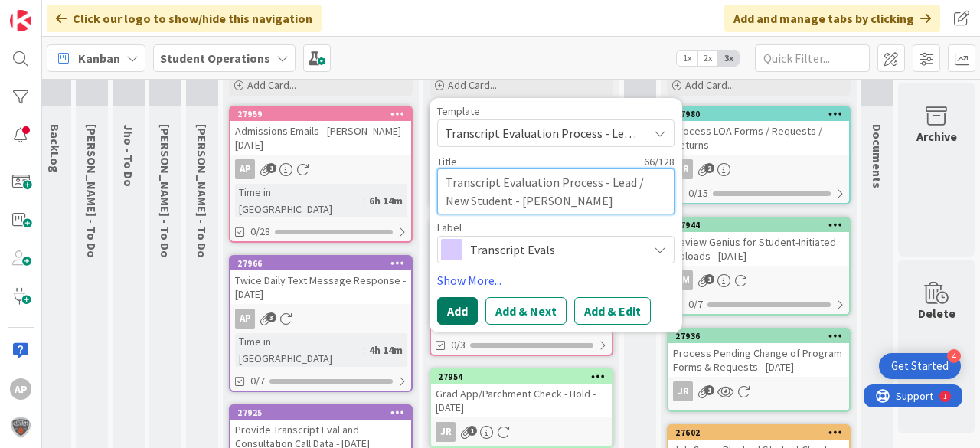 The height and width of the screenshot is (448, 980). I want to click on input: Quick Filter..., so click(812, 58).